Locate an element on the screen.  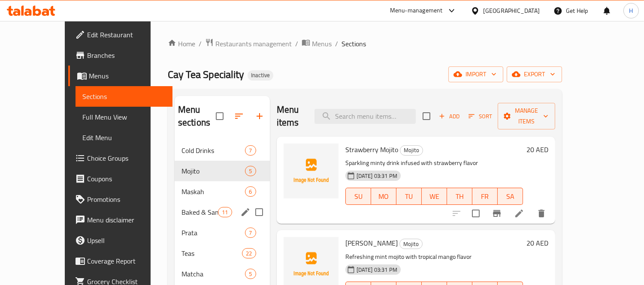
p: Refreshing mint mojito with tropical mango flavor is located at coordinates (434, 256).